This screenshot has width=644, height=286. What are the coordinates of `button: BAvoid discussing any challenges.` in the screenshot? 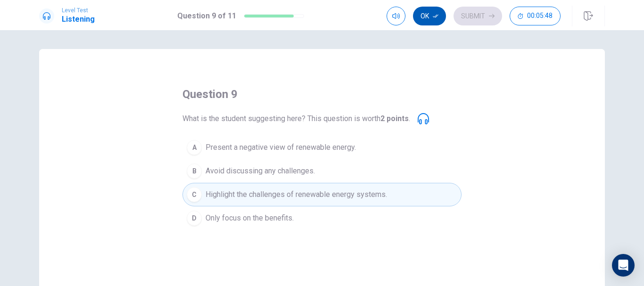 It's located at (322, 171).